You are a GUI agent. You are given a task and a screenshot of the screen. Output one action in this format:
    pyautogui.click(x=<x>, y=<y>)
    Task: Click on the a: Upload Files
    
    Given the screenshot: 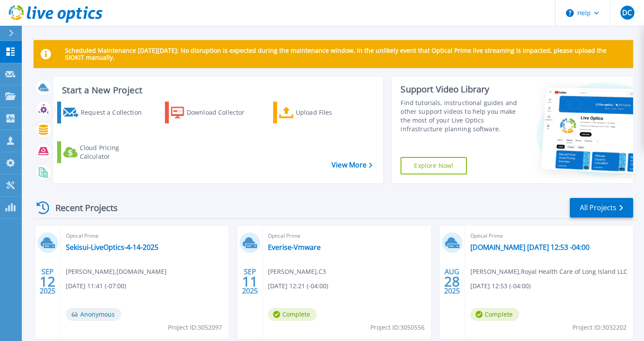 What is the action you would take?
    pyautogui.click(x=318, y=113)
    